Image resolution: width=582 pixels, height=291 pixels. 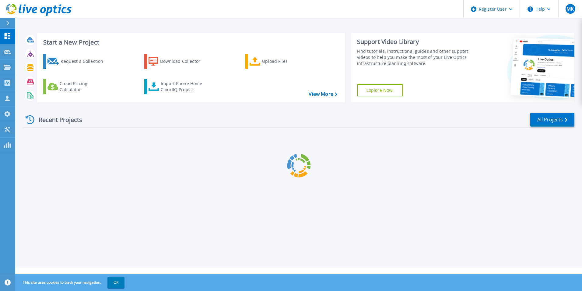 What do you see at coordinates (323, 94) in the screenshot?
I see `a: View More` at bounding box center [323, 94].